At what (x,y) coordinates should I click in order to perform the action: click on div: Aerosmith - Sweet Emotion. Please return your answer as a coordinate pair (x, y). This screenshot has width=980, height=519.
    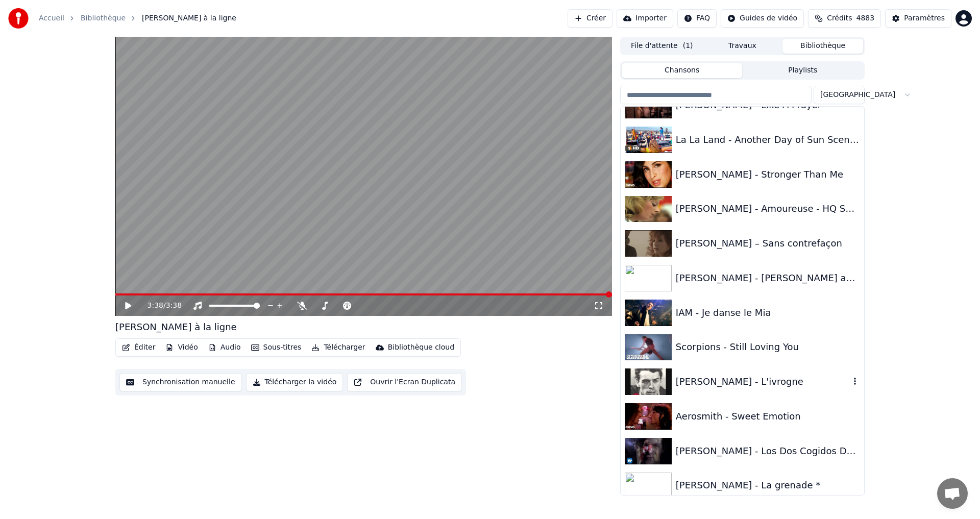
    Looking at the image, I should click on (767, 417).